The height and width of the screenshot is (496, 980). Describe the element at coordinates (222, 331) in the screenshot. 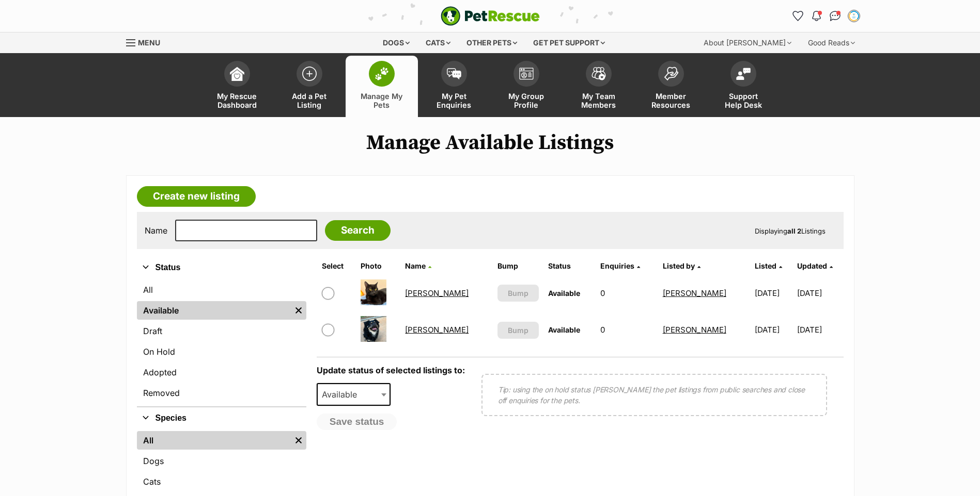

I see `a: Draft` at that location.